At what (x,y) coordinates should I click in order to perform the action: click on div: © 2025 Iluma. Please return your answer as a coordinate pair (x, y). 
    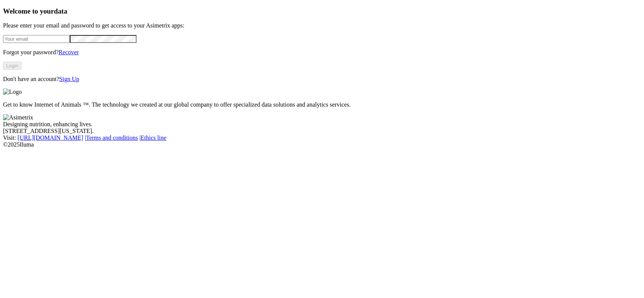
    Looking at the image, I should click on (322, 145).